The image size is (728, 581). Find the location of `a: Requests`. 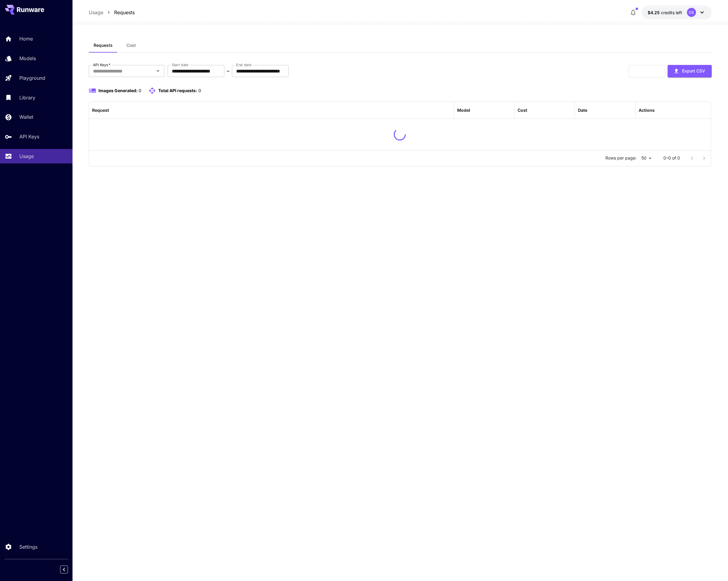

a: Requests is located at coordinates (124, 12).